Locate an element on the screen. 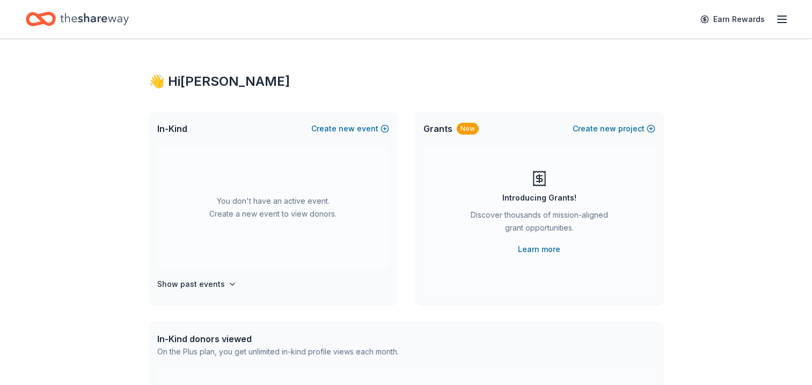 The height and width of the screenshot is (385, 812). div: New is located at coordinates (467, 129).